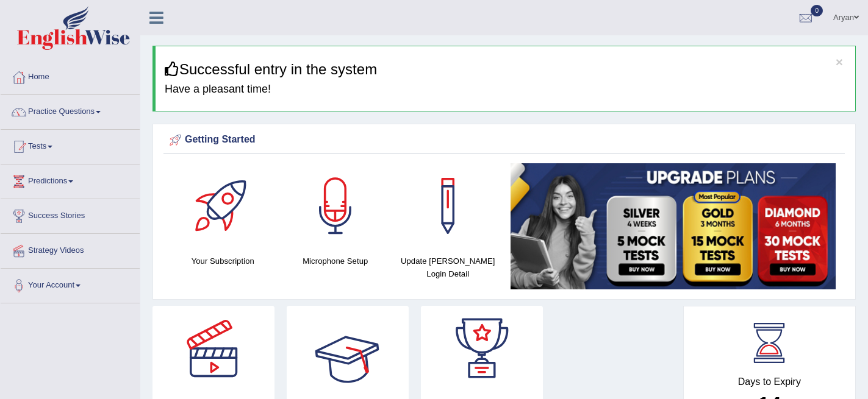 This screenshot has height=399, width=868. What do you see at coordinates (674, 226) in the screenshot?
I see `img: small5.jpg` at bounding box center [674, 226].